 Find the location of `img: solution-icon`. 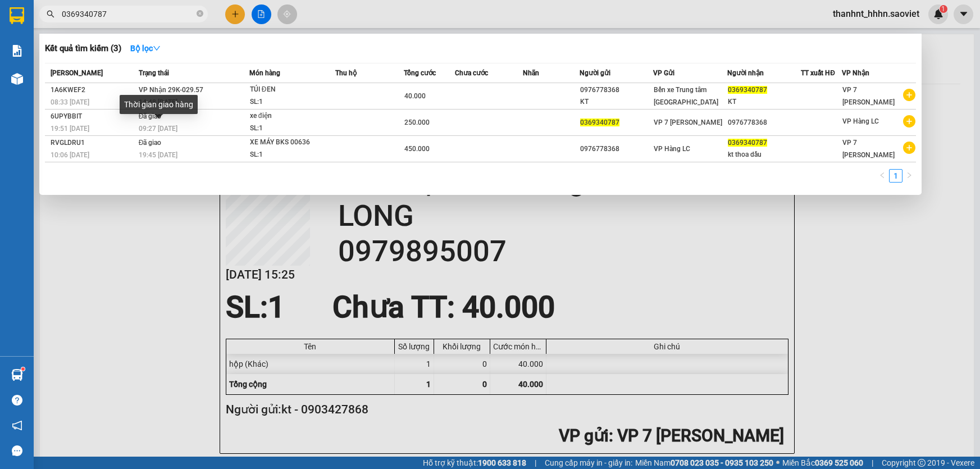

img: solution-icon is located at coordinates (17, 51).